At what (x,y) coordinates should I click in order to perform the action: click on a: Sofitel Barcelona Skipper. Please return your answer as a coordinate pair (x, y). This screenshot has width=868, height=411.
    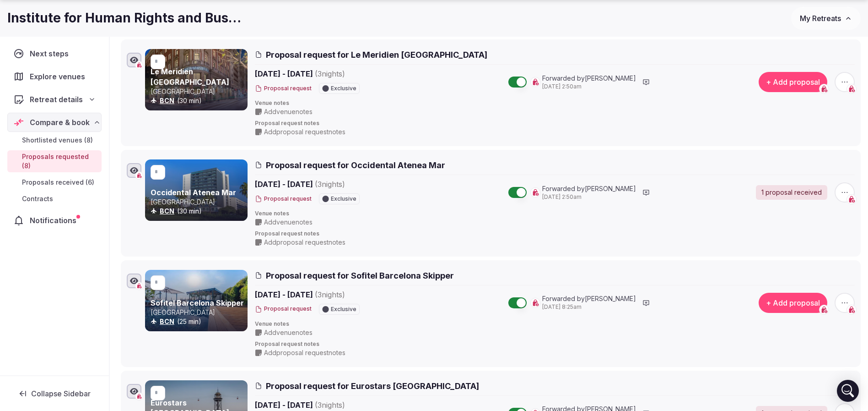
    Looking at the image, I should click on (197, 303).